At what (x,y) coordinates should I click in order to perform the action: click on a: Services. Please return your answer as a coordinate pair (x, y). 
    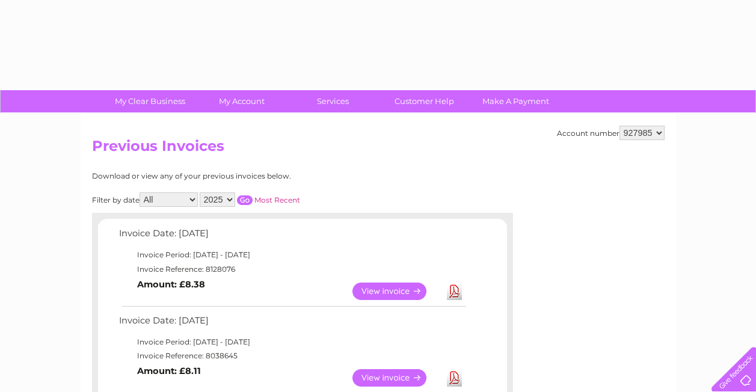
    Looking at the image, I should click on (333, 101).